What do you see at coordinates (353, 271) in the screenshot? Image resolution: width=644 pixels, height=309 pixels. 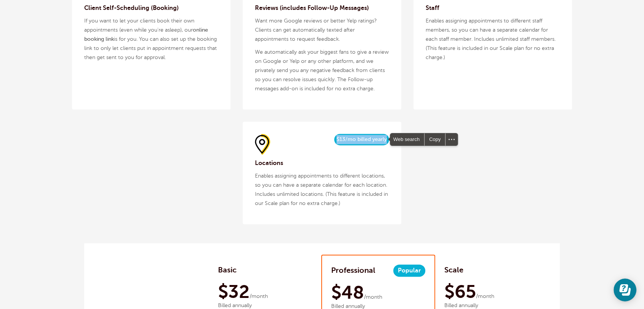 I see `h2: Professional` at bounding box center [353, 271].